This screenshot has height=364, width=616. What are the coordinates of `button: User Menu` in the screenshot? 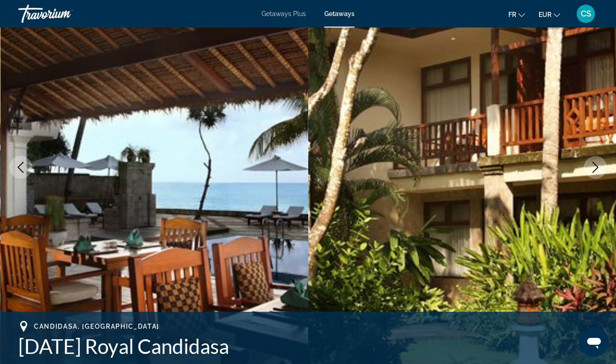 It's located at (586, 14).